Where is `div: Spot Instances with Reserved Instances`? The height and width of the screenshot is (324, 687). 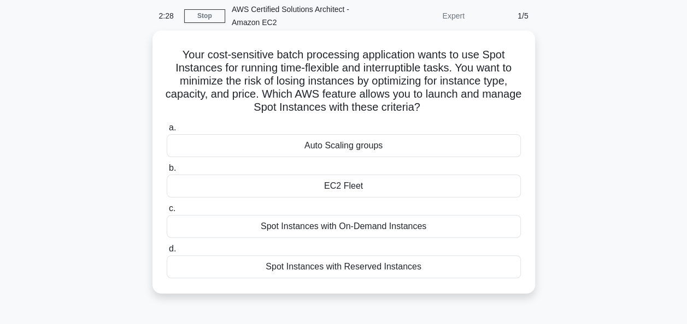
div: Spot Instances with Reserved Instances is located at coordinates (344, 267).